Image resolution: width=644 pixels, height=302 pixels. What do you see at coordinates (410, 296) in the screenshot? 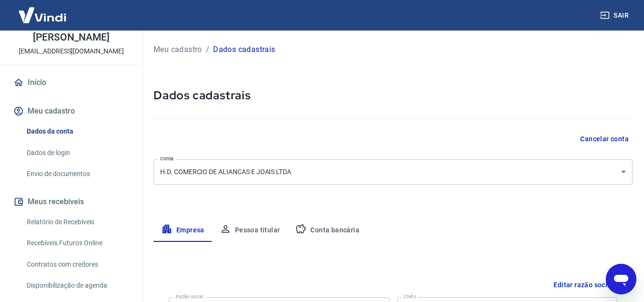
I see `label: CNPJ` at bounding box center [410, 296].